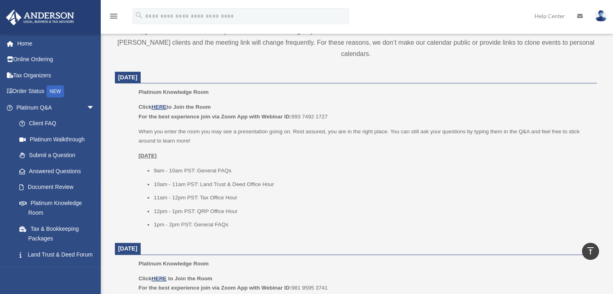 The height and width of the screenshot is (294, 613). What do you see at coordinates (372, 225) in the screenshot?
I see `li: 1pm - 2pm PST: General FAQs` at bounding box center [372, 225].